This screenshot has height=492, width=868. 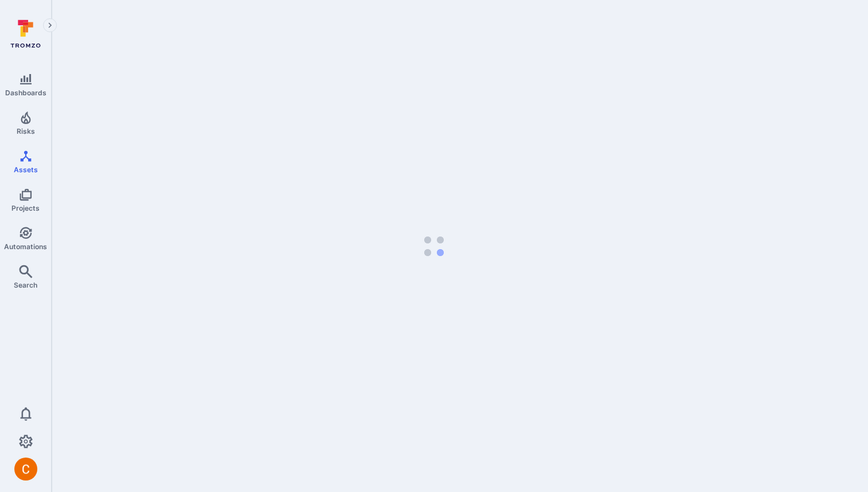 What do you see at coordinates (26, 131) in the screenshot?
I see `span: Risks` at bounding box center [26, 131].